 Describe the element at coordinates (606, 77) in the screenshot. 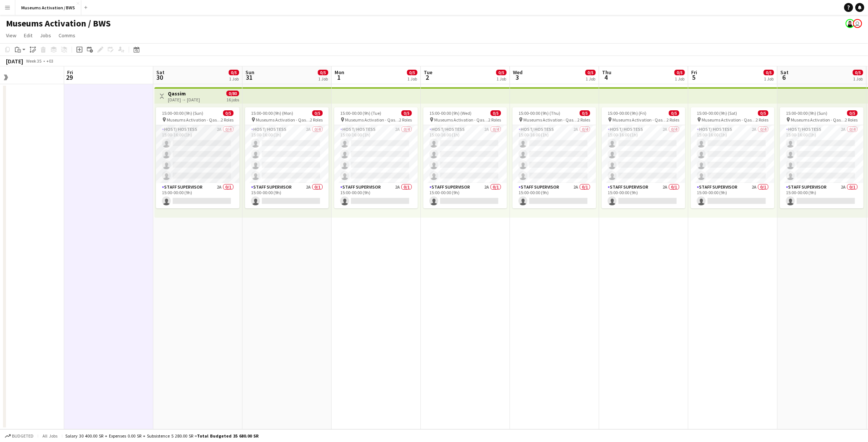

I see `span: 4` at that location.